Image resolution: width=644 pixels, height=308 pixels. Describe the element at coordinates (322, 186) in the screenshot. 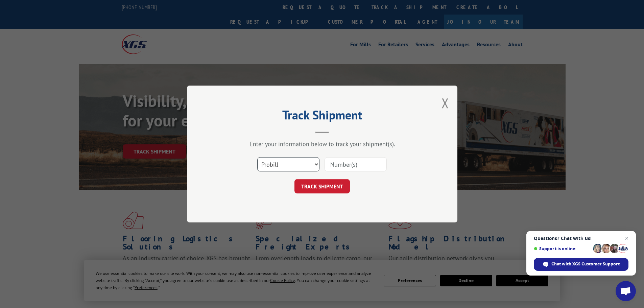

I see `button: TRACK SHIPMENT` at that location.